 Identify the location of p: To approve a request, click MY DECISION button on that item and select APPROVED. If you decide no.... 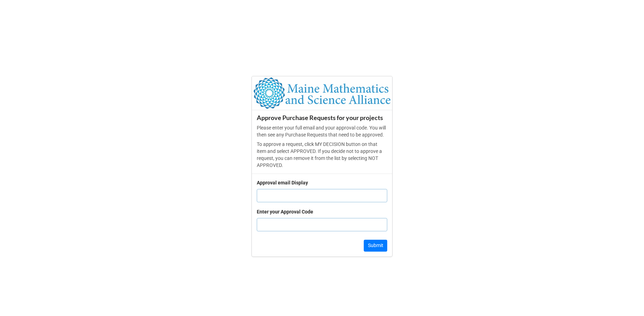
(322, 155).